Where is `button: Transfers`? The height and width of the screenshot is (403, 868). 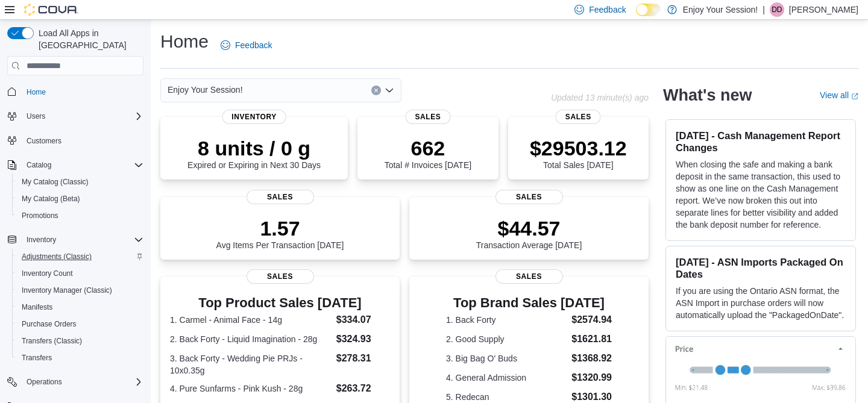 button: Transfers is located at coordinates (80, 358).